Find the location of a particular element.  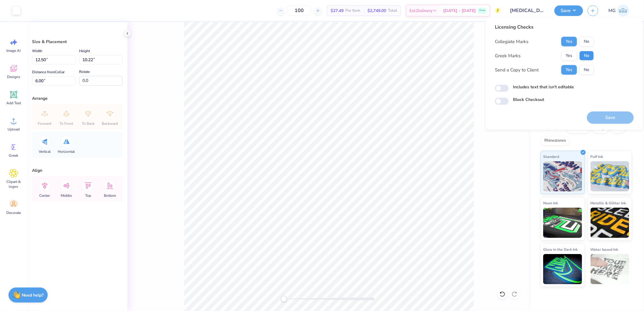

label: Includes text that isn't editable is located at coordinates (543, 87).